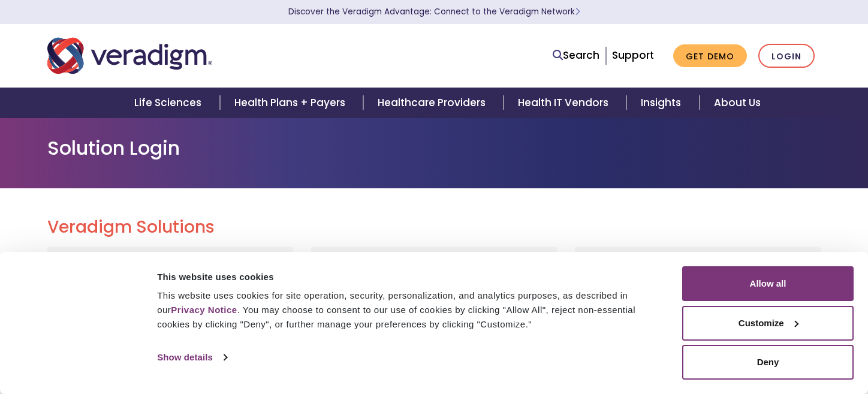 The image size is (868, 394). I want to click on a: About Us, so click(738, 103).